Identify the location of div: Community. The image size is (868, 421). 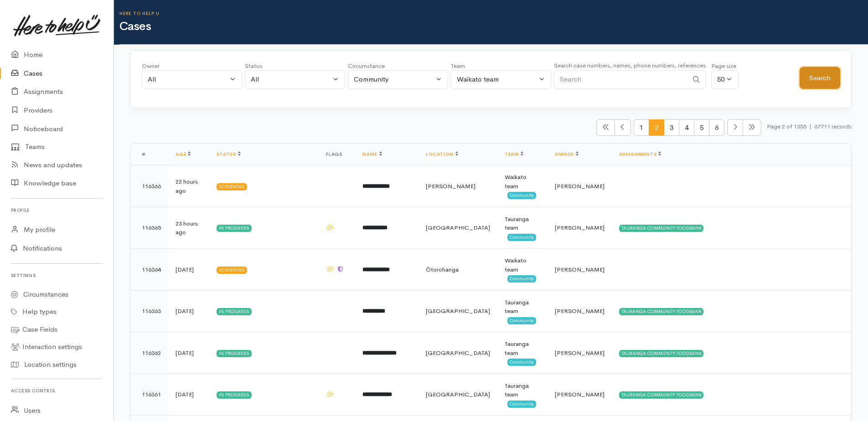
(394, 79).